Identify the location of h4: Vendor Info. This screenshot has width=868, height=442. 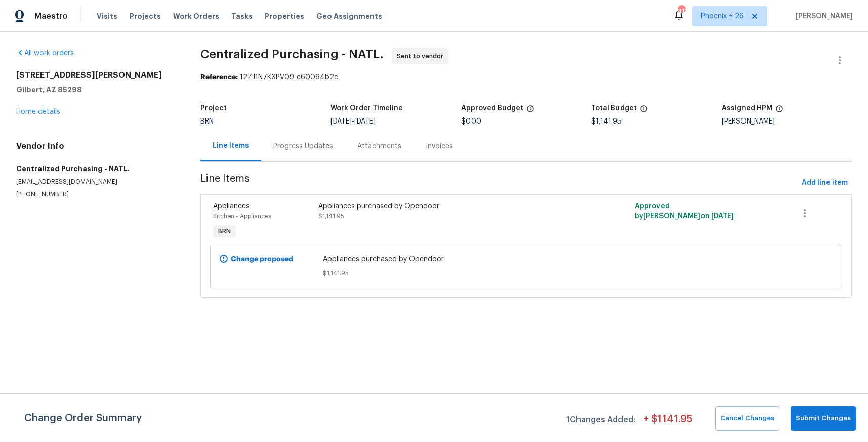
(96, 147).